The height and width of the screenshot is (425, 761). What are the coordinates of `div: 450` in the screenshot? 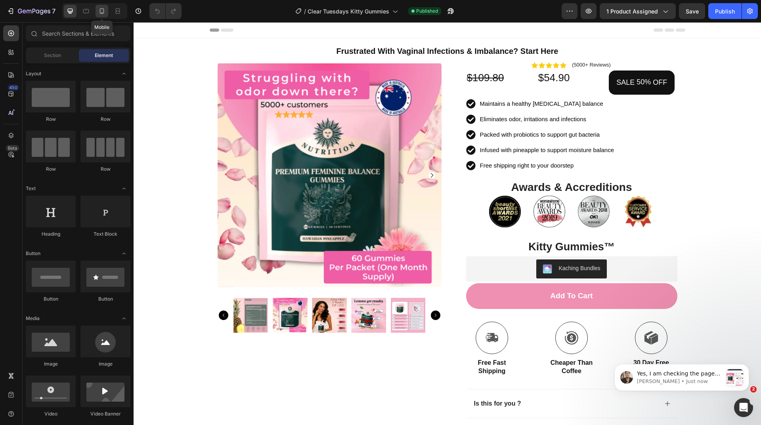 It's located at (13, 88).